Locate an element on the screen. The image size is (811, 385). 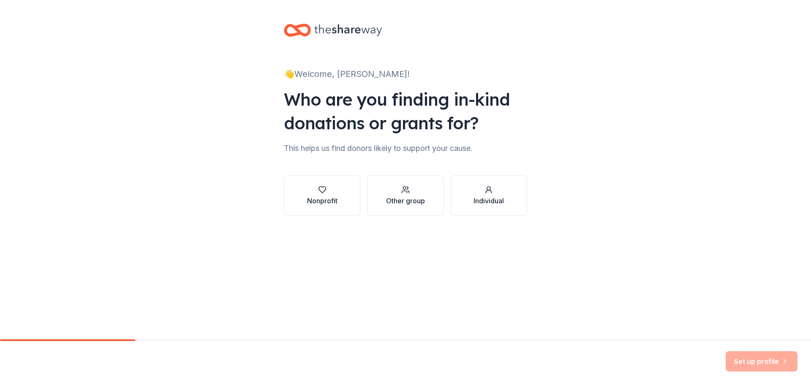
div: Nonprofit is located at coordinates (322, 201).